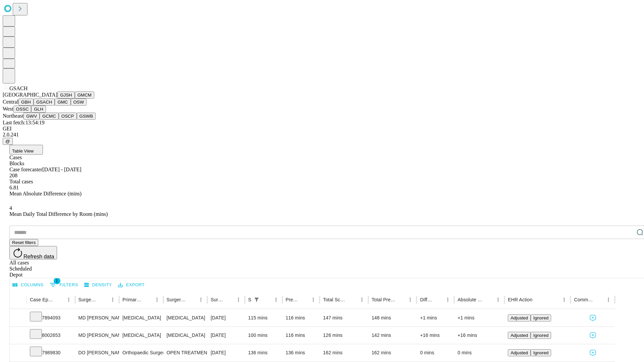 The width and height of the screenshot is (644, 362). I want to click on span: 208, so click(13, 175).